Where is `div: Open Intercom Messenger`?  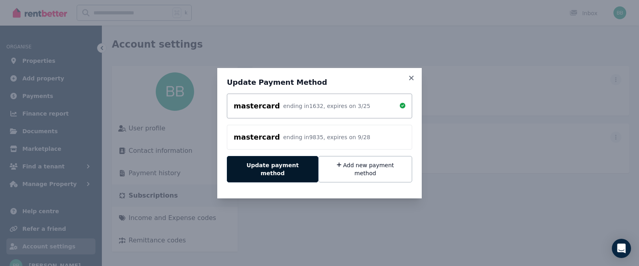 div: Open Intercom Messenger is located at coordinates (622, 248).